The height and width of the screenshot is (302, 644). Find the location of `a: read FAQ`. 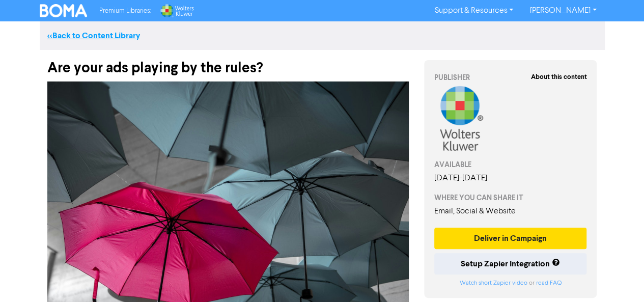

a: read FAQ is located at coordinates (548, 283).